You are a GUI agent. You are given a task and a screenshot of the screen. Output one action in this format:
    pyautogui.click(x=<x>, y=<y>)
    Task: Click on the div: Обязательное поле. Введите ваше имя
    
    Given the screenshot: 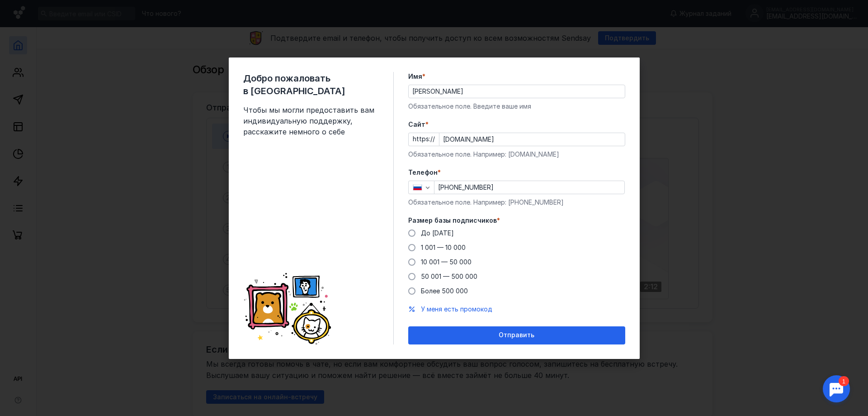 What is the action you would take?
    pyautogui.click(x=517, y=106)
    